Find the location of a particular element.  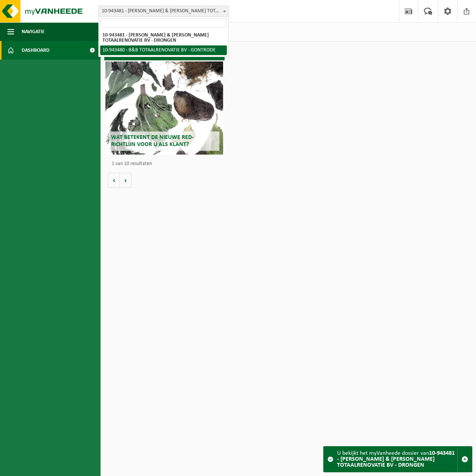

span: Navigatie is located at coordinates (33, 32).